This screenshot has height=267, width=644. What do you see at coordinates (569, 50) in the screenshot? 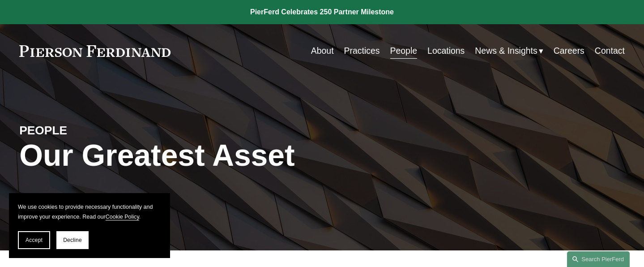
I see `a: Careers` at bounding box center [569, 50].